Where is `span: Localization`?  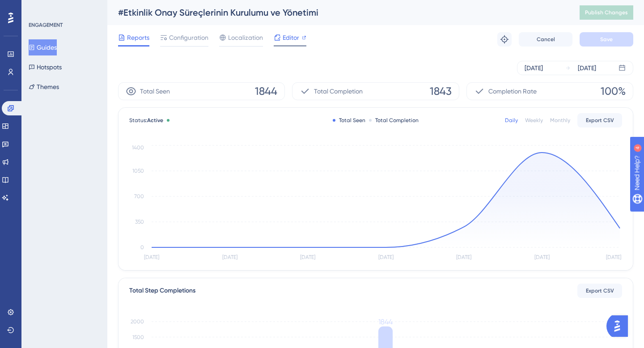 span: Localization is located at coordinates (246, 37).